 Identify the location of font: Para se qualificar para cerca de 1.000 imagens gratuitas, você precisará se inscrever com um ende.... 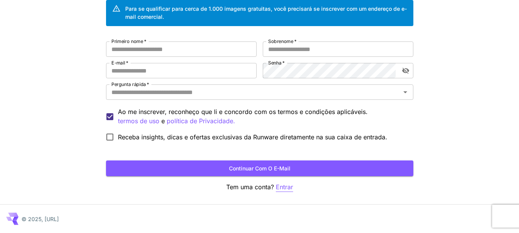
(266, 13).